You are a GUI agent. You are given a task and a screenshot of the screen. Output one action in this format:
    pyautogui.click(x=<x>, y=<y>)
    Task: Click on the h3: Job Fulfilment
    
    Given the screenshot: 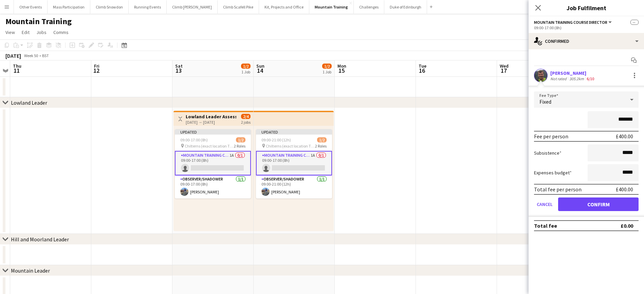 What is the action you would take?
    pyautogui.click(x=586, y=8)
    